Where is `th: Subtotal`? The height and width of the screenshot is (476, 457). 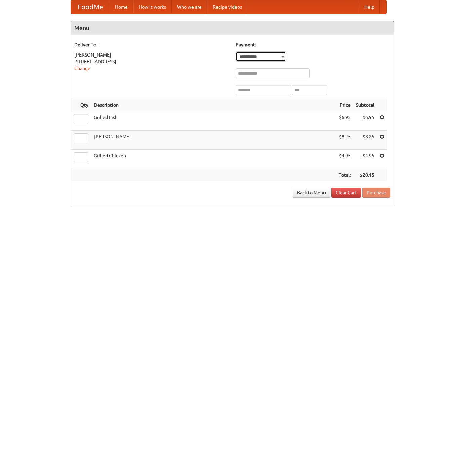
th: Subtotal is located at coordinates (365, 105).